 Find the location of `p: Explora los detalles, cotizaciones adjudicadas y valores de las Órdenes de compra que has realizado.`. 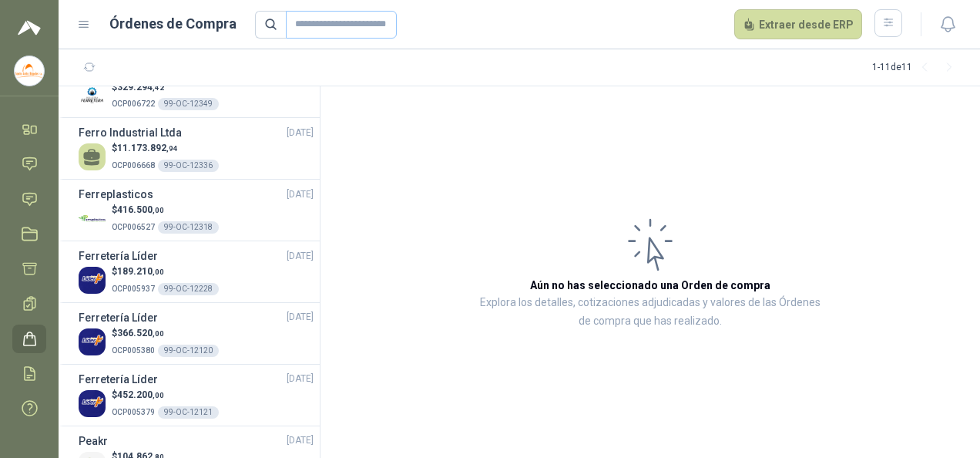

p: Explora los detalles, cotizaciones adjudicadas y valores de las Órdenes de compra que has realizado. is located at coordinates (650, 312).